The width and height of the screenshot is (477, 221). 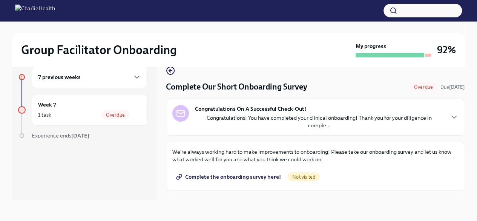 What do you see at coordinates (44, 115) in the screenshot?
I see `div: 1 task` at bounding box center [44, 115].